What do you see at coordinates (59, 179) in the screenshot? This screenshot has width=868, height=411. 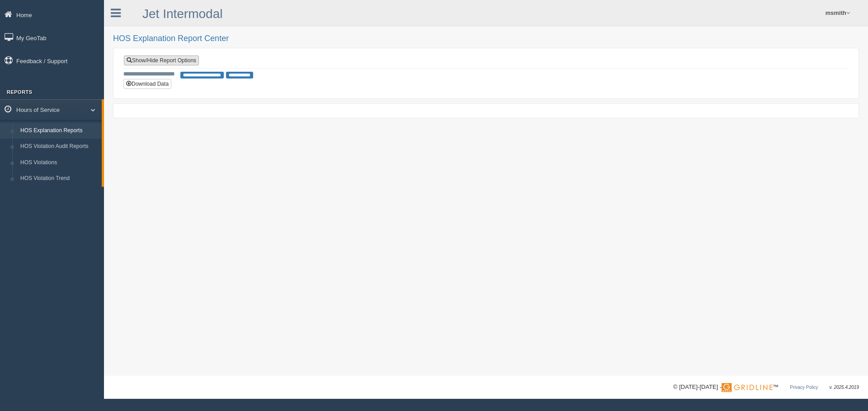 I see `a: HOS Violation Trend` at bounding box center [59, 179].